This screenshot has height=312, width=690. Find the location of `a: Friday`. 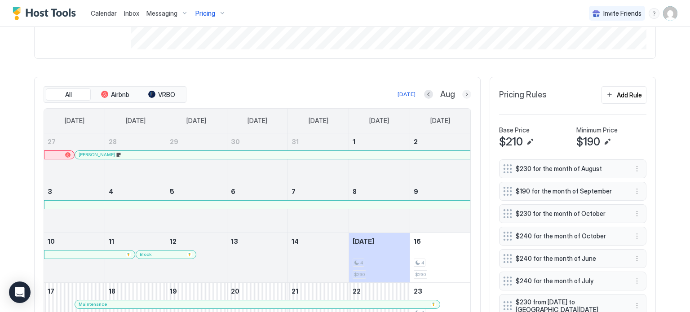

a: Friday is located at coordinates (379, 121).